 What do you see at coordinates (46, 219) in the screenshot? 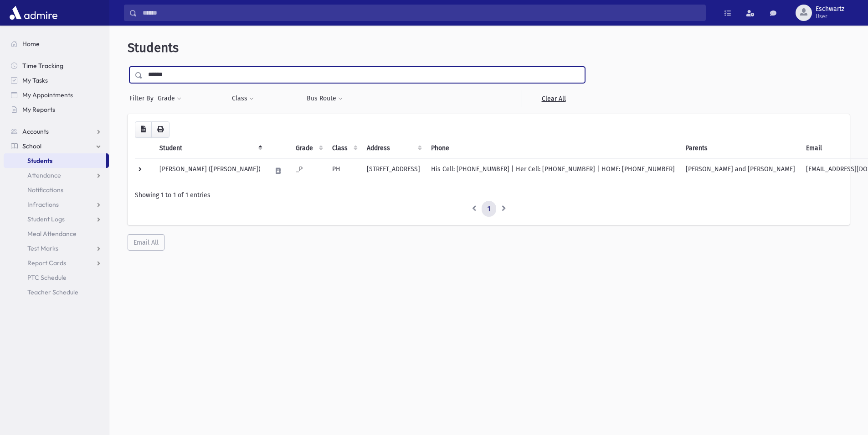
I see `span: Student Logs` at bounding box center [46, 219].